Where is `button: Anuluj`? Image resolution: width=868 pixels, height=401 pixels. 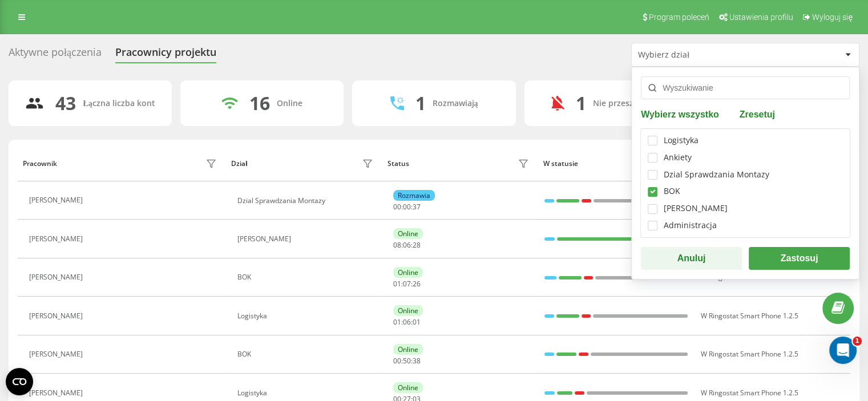
button: Anuluj is located at coordinates (691, 258).